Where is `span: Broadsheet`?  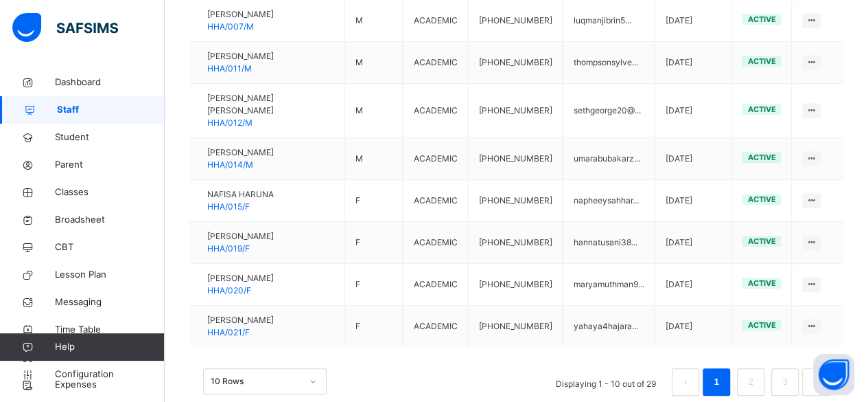 span: Broadsheet is located at coordinates (110, 220).